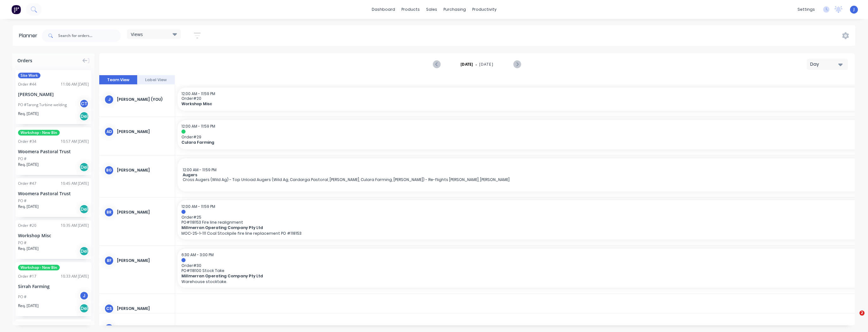 This screenshot has height=332, width=868. What do you see at coordinates (109, 212) in the screenshot?
I see `div: BR` at bounding box center [109, 212].